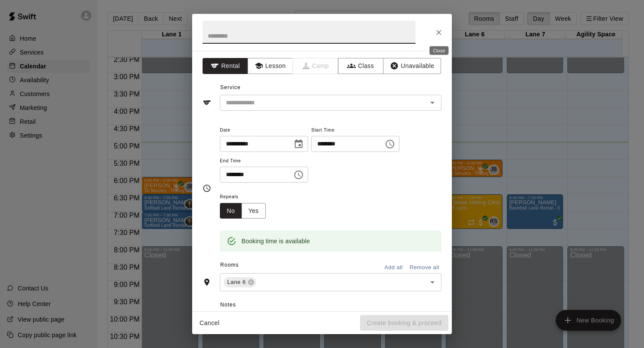 The width and height of the screenshot is (644, 348). What do you see at coordinates (253, 211) in the screenshot?
I see `button: Yes` at bounding box center [253, 211].